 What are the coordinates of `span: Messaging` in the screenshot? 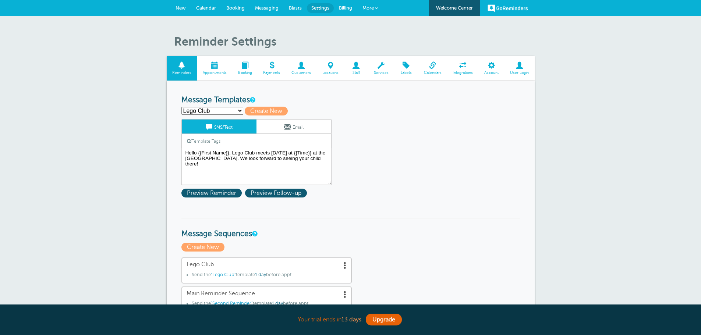 It's located at (267, 8).